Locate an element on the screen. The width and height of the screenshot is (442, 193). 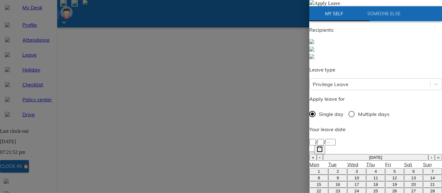
abbr: 17 September 2025 is located at coordinates (357, 184).